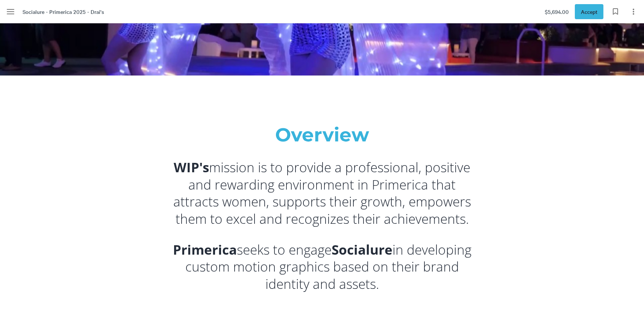 The height and width of the screenshot is (334, 644). Describe the element at coordinates (633, 12) in the screenshot. I see `button: Page options` at that location.